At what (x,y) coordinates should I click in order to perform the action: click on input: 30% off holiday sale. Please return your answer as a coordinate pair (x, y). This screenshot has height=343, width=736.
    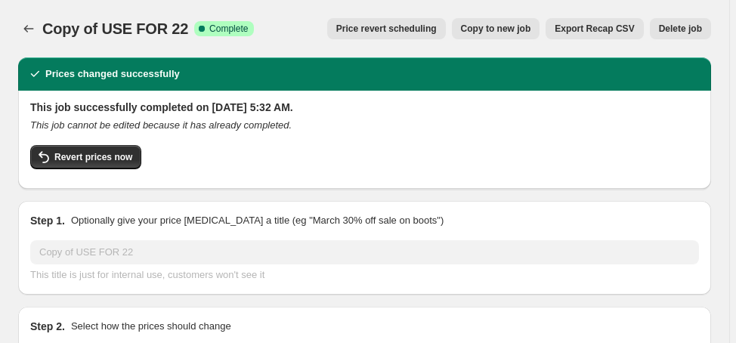
    Looking at the image, I should click on (364, 252).